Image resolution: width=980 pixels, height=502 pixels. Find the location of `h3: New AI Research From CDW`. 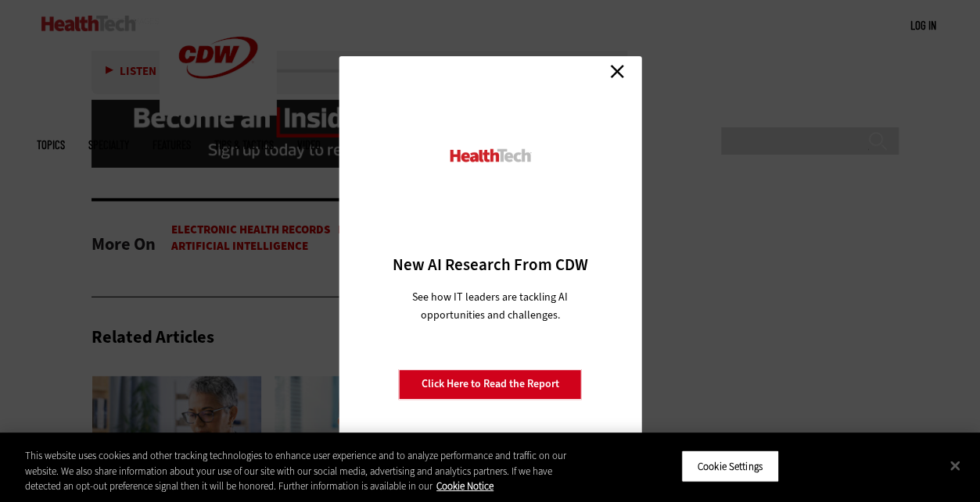

h3: New AI Research From CDW is located at coordinates (489, 265).